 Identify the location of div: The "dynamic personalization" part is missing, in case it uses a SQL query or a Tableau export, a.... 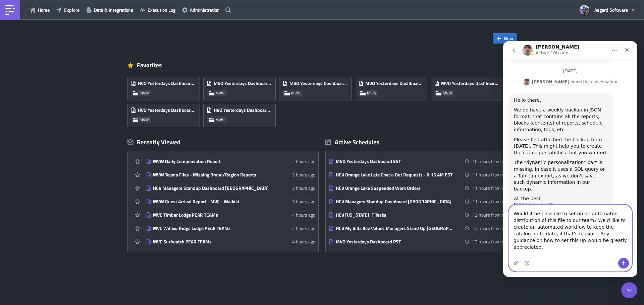
(58, 135).